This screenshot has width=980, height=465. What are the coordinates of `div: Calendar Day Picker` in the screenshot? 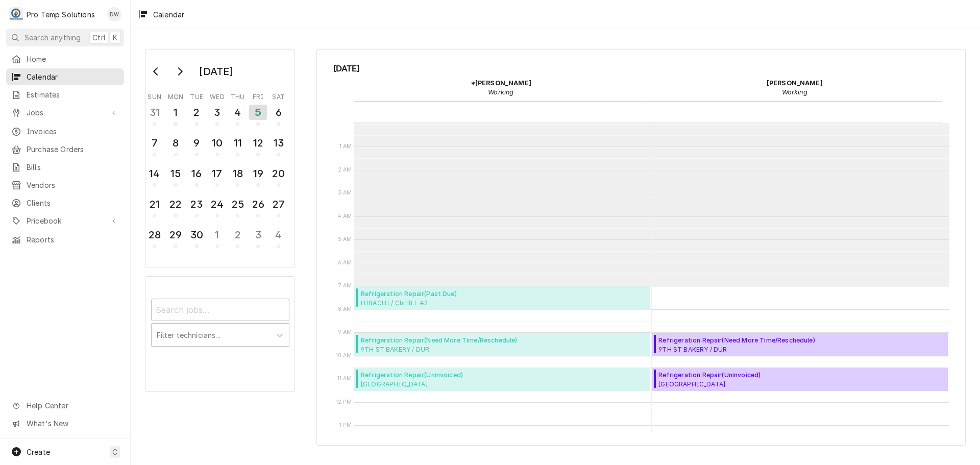 It's located at (220, 158).